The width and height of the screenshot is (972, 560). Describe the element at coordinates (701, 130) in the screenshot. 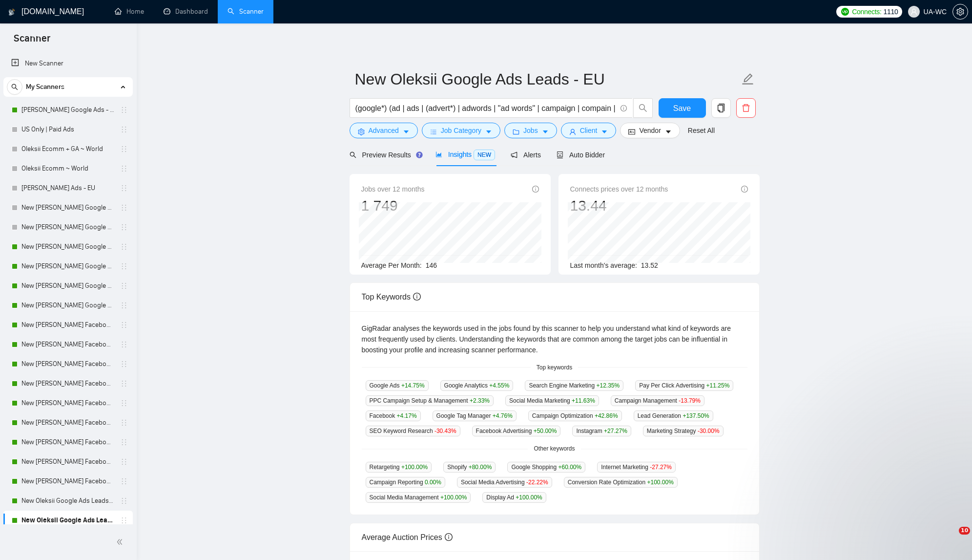

I see `a: Reset All` at that location.